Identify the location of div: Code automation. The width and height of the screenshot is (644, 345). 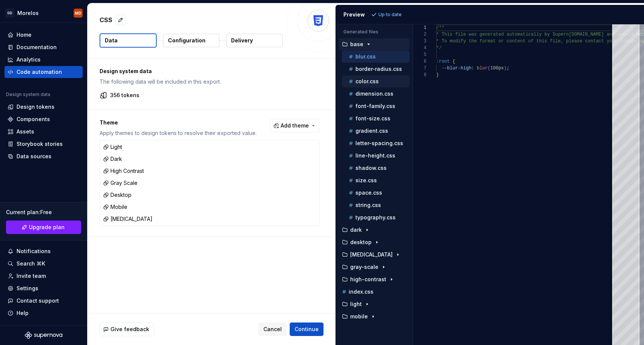
(39, 72).